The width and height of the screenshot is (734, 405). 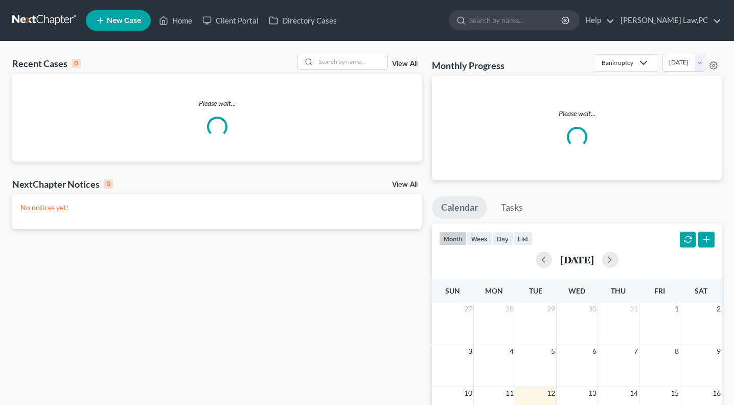 What do you see at coordinates (512, 208) in the screenshot?
I see `a: Tasks` at bounding box center [512, 208].